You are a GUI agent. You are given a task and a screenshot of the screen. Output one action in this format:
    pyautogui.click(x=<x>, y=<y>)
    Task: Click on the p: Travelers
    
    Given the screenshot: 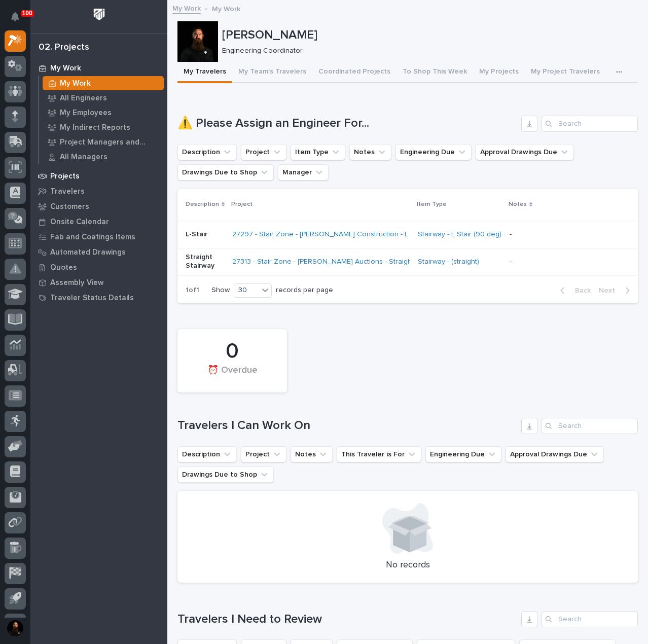 What is the action you would take?
    pyautogui.click(x=68, y=191)
    